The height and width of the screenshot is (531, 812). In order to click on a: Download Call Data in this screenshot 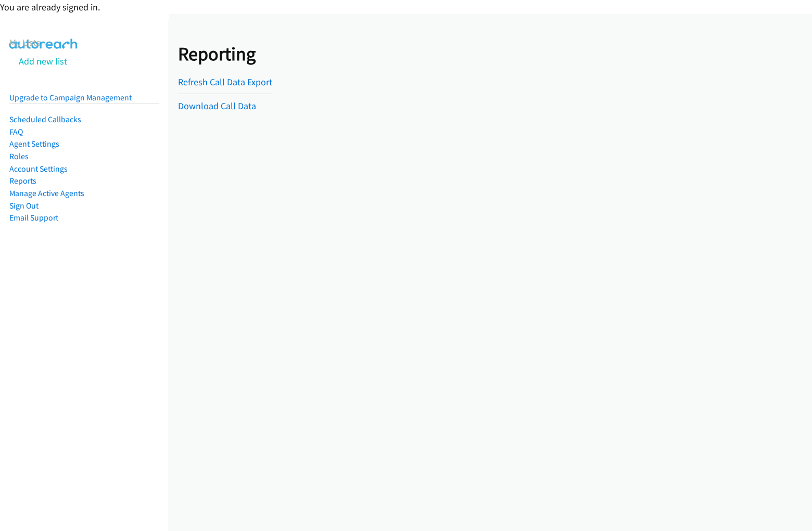, I will do `click(217, 106)`.